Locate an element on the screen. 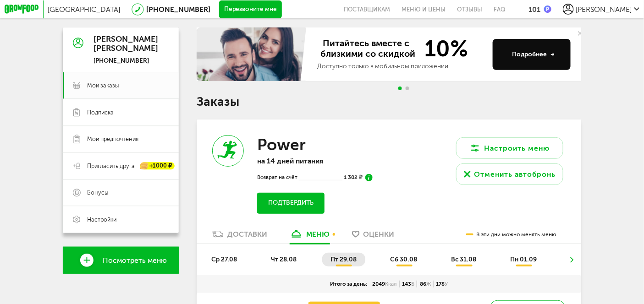 The height and width of the screenshot is (304, 644). button: Подробнее is located at coordinates (532, 55).